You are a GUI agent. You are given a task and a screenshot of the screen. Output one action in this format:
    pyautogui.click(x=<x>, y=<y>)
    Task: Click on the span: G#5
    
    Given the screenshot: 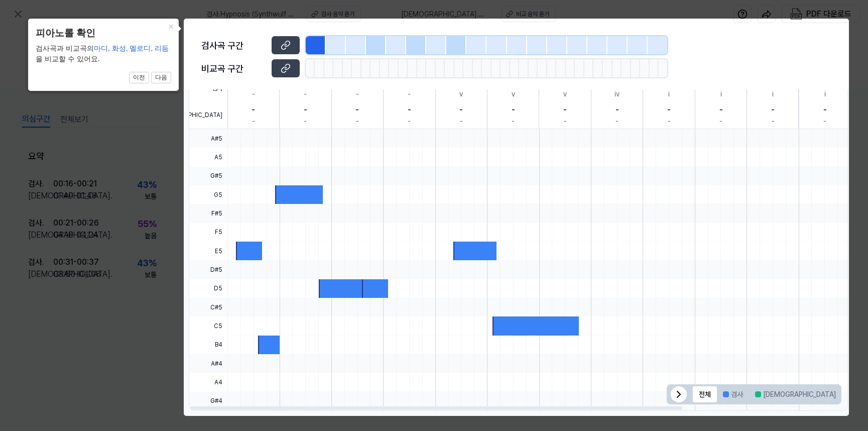 What is the action you would take?
    pyautogui.click(x=208, y=175)
    